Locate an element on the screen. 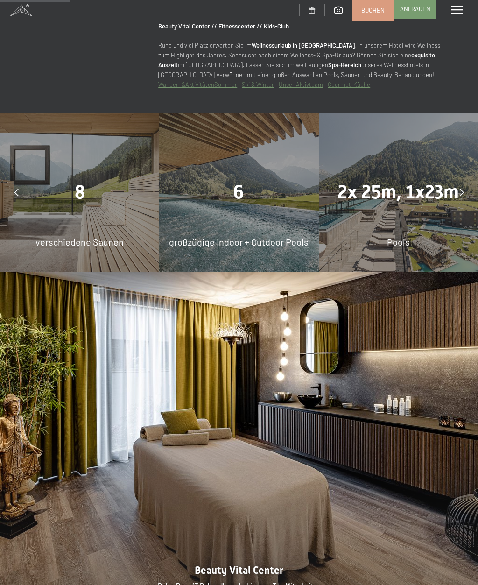 The image size is (478, 585). span: 8 is located at coordinates (80, 192).